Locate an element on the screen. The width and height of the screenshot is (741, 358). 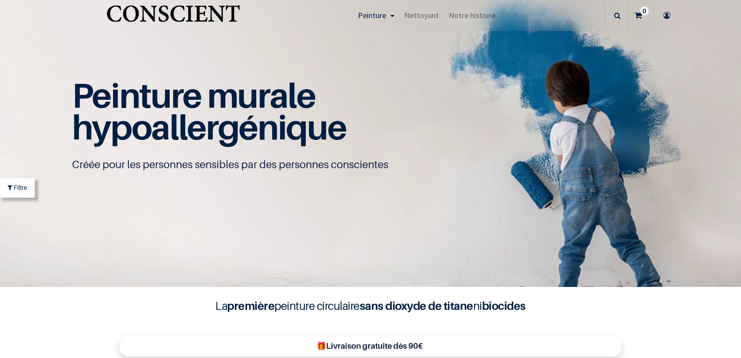
h4: La peinture circulaire ni is located at coordinates (371, 306).